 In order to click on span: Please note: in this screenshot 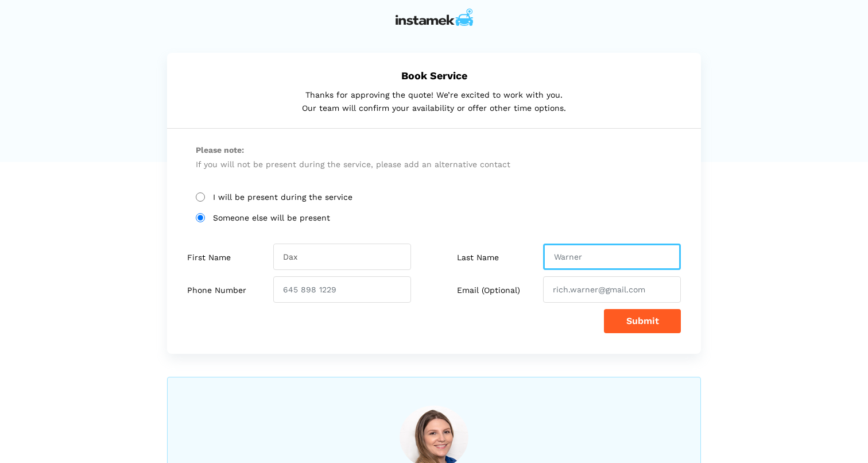, I will do `click(434, 150)`.